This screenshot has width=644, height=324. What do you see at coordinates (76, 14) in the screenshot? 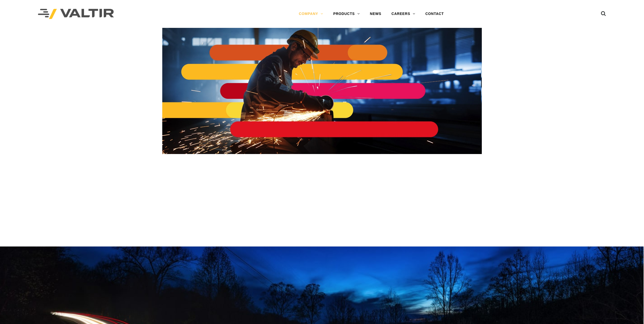
I see `img: Valtir` at bounding box center [76, 14].